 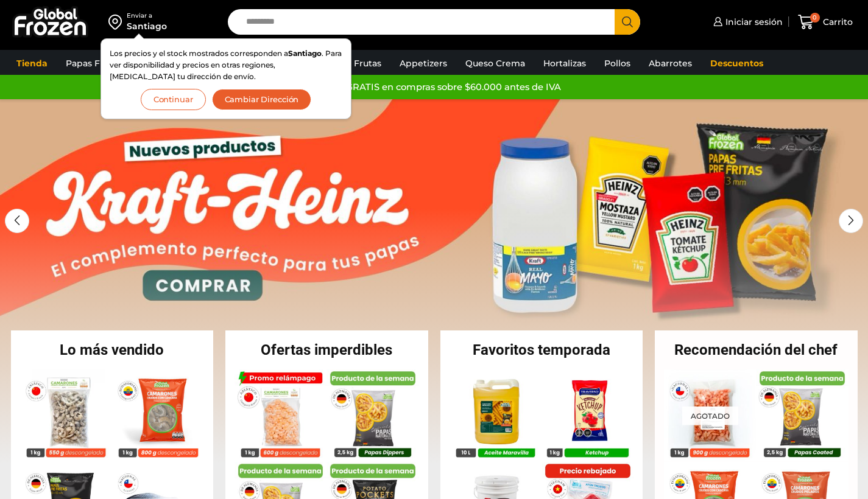 I want to click on strong: Santiago, so click(x=304, y=53).